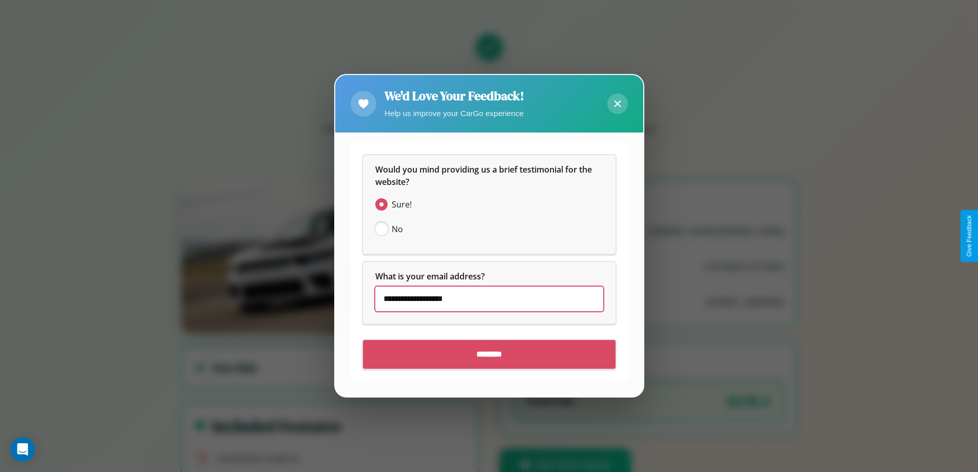 Image resolution: width=978 pixels, height=472 pixels. What do you see at coordinates (397, 229) in the screenshot?
I see `span: No` at bounding box center [397, 229].